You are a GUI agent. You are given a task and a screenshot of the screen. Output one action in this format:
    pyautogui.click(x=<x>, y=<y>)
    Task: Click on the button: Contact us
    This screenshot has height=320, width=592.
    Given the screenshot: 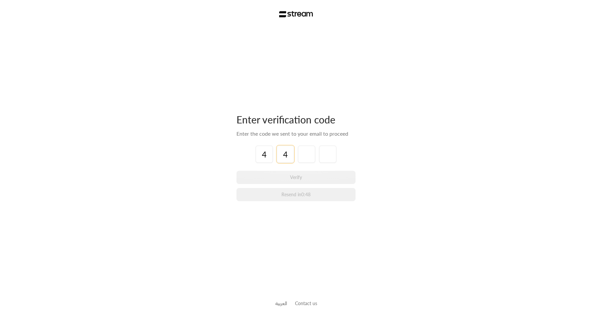 What is the action you would take?
    pyautogui.click(x=306, y=303)
    